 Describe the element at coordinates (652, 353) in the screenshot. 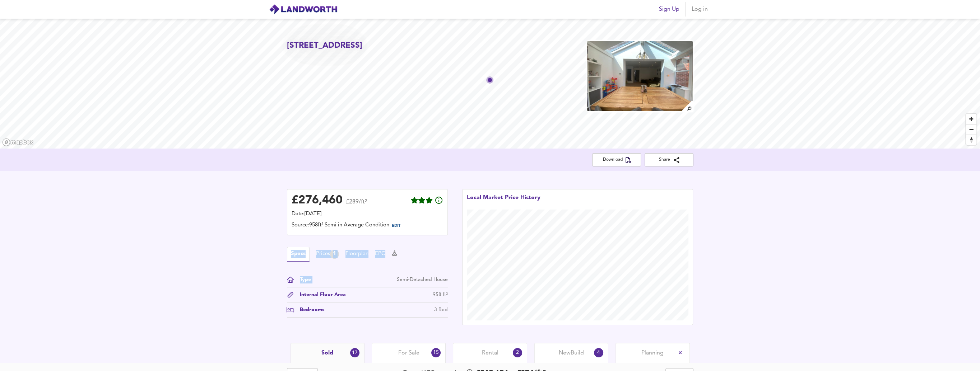

I see `span: Planning` at that location.